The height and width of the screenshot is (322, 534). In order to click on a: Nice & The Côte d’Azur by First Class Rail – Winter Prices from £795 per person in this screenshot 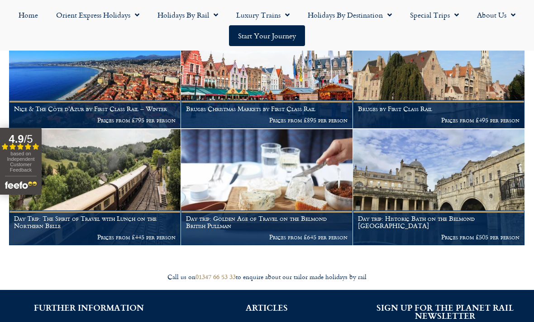, I will do `click(95, 70)`.